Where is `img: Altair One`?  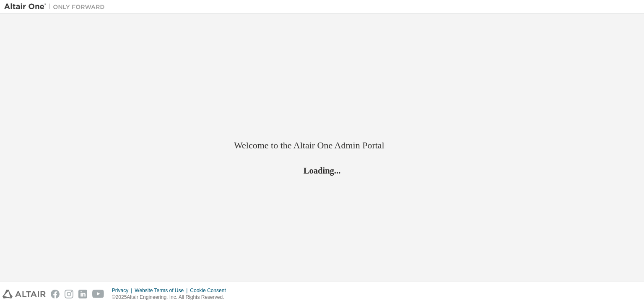 img: Altair One is located at coordinates (57, 7).